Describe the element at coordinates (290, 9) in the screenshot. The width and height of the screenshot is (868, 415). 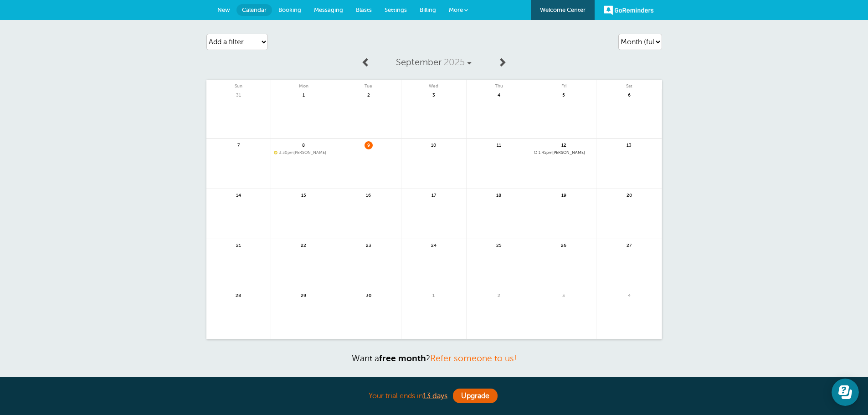
I see `span: Booking` at that location.